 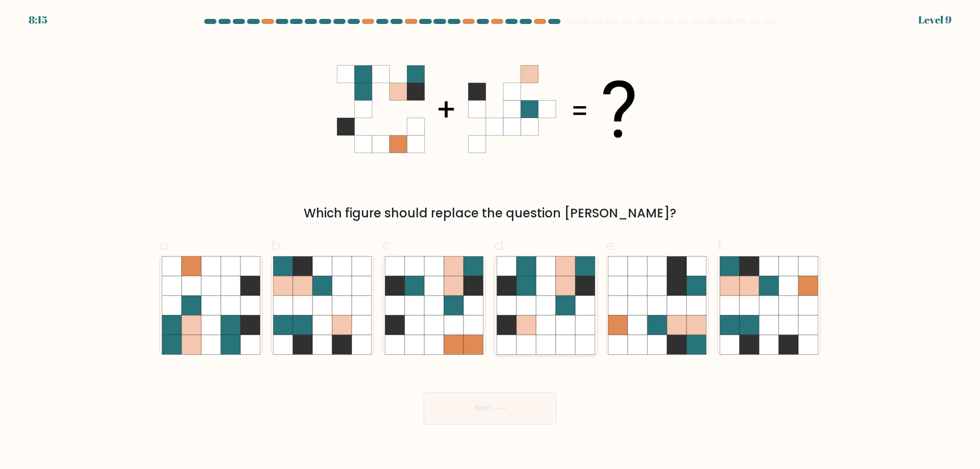 I want to click on button: Next, so click(x=490, y=408).